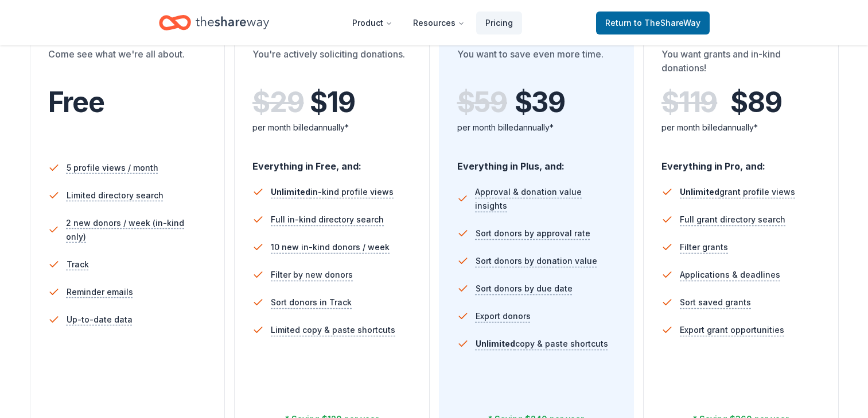 This screenshot has height=418, width=868. I want to click on span: grant profile views, so click(737, 191).